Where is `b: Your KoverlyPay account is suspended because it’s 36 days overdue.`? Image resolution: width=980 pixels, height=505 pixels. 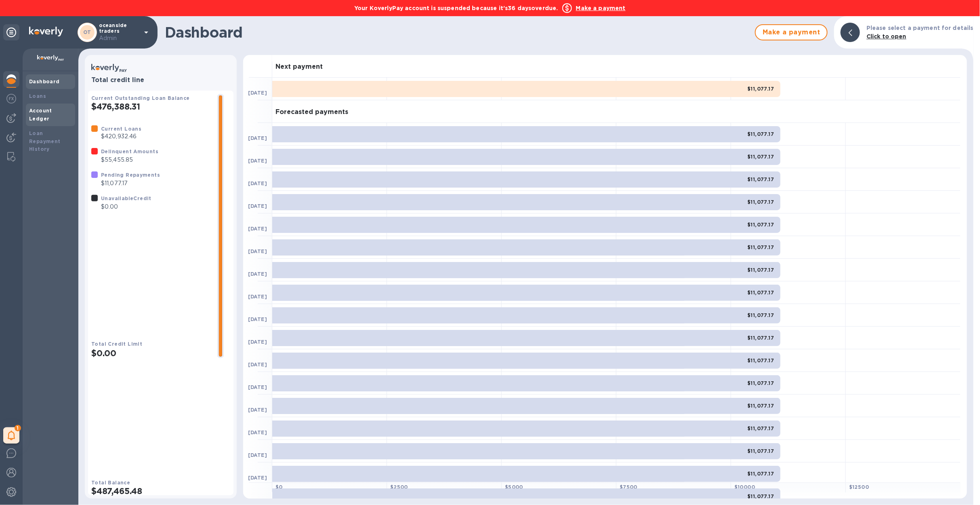
b: Your KoverlyPay account is suspended because it’s 36 days overdue. is located at coordinates (456, 8).